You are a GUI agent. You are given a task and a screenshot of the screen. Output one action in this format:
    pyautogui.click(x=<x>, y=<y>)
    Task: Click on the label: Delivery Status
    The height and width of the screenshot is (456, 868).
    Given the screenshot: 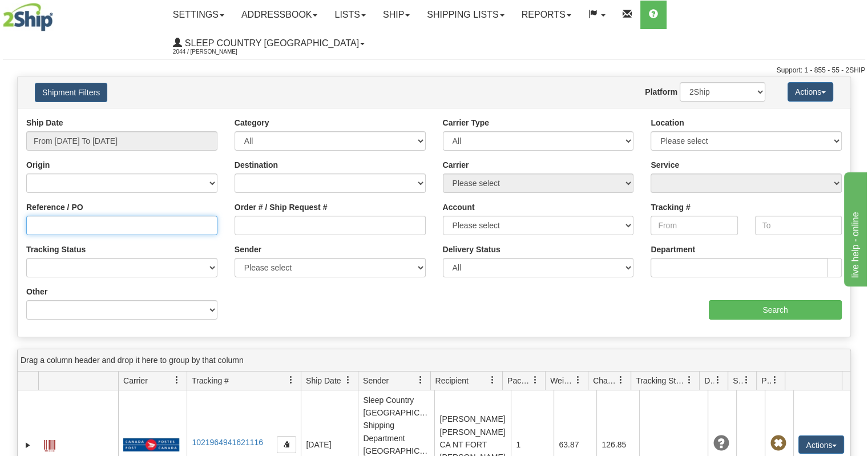 What is the action you would take?
    pyautogui.click(x=471, y=249)
    